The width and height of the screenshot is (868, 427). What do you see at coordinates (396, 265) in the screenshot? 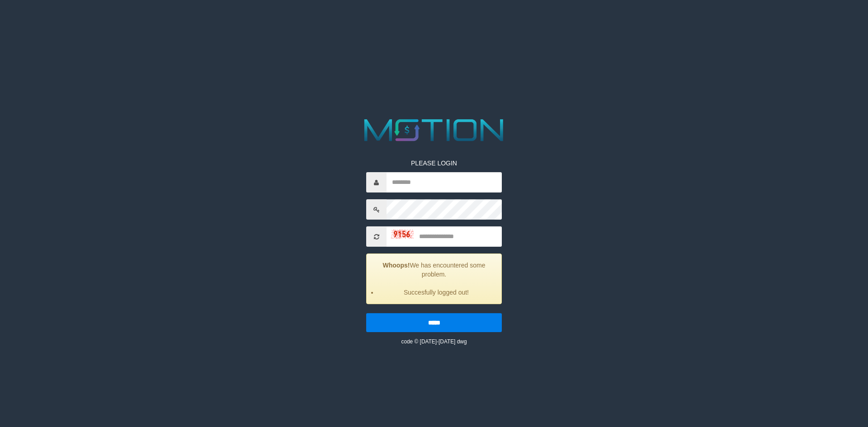
I see `strong: Whoops!` at bounding box center [396, 265].